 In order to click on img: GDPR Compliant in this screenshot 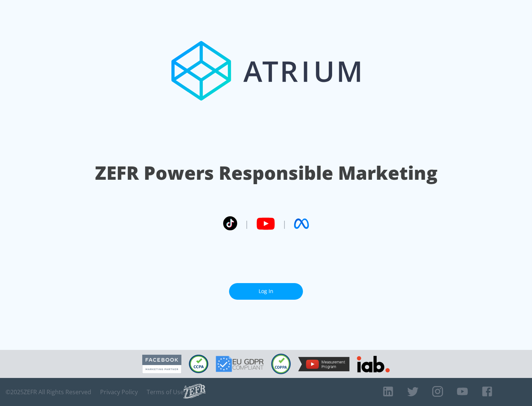, I will do `click(240, 364)`.